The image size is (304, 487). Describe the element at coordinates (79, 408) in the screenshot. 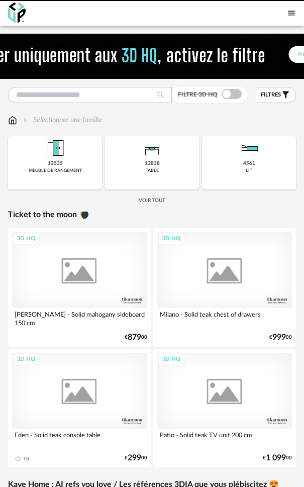

I see `a: 3D HQ Eden - Solid teak console table 10 €29900` at that location.